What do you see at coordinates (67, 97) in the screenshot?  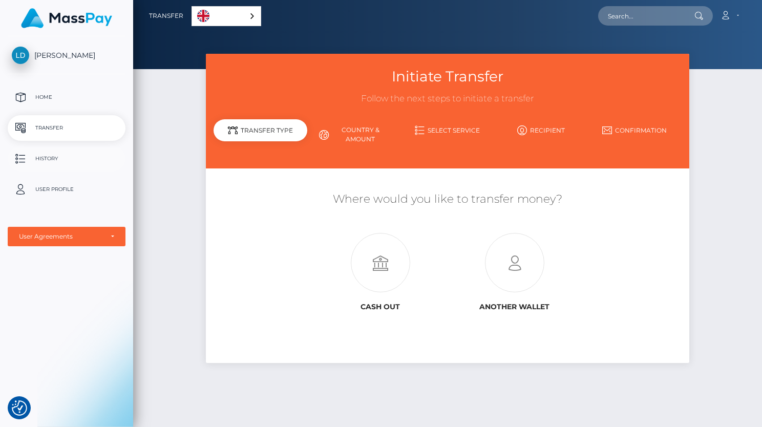 I see `p: Home` at bounding box center [67, 97].